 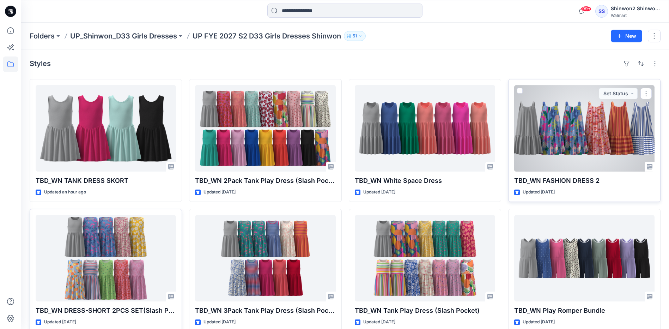 What do you see at coordinates (267, 36) in the screenshot?
I see `p: UP FYE 2027 S2 D33 Girls Dresses Shinwon` at bounding box center [267, 36].